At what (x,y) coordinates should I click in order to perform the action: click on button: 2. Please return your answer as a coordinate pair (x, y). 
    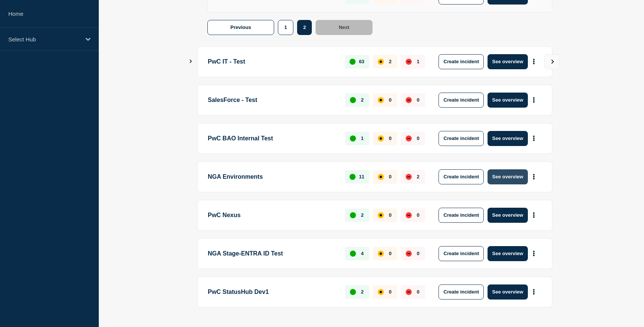
    Looking at the image, I should click on (304, 27).